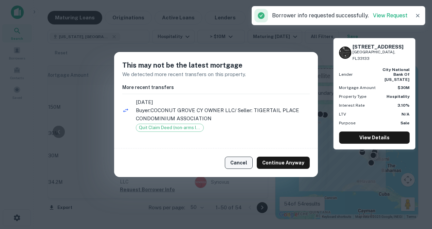  What do you see at coordinates (216, 74) in the screenshot?
I see `p: We detected more recent transfers on this property.` at bounding box center [216, 74].